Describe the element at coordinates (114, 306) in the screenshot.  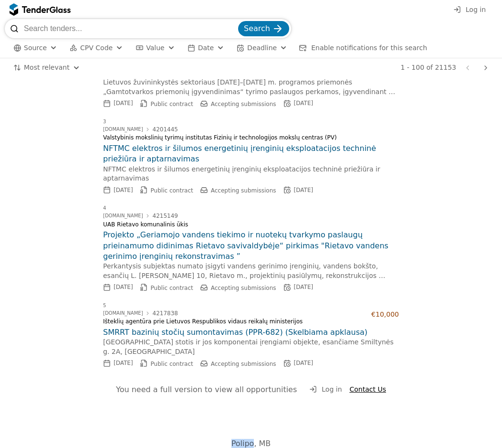
I see `div: 5` at that location.